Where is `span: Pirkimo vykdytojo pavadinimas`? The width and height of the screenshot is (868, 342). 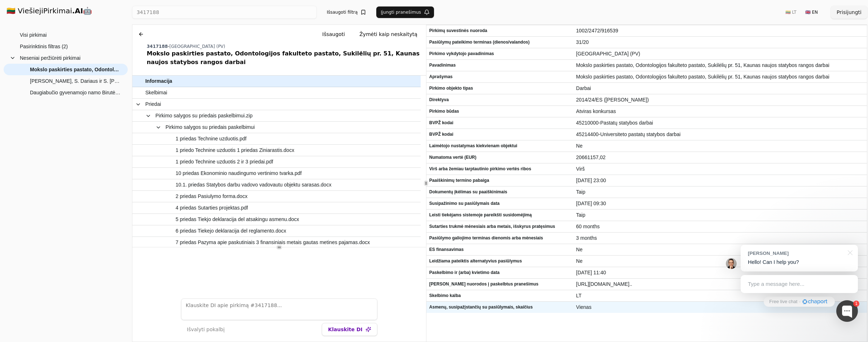 span: Pirkimo vykdytojo pavadinimas is located at coordinates (500, 54).